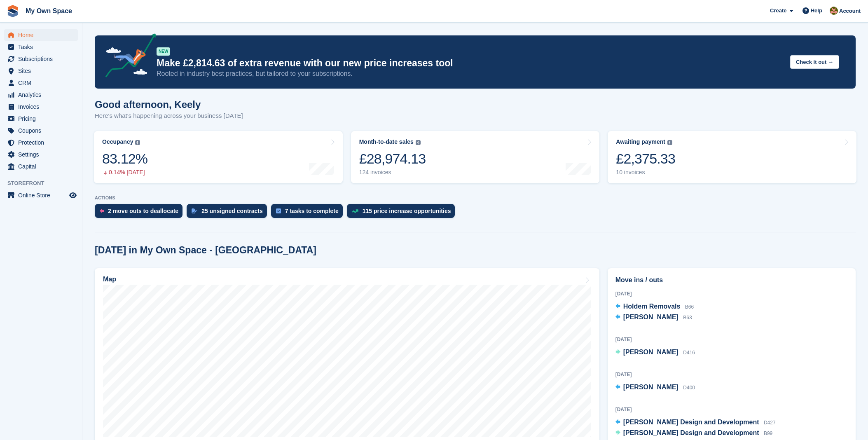  I want to click on p: Rooted in industry best practices, but tailored to your subscriptions., so click(470, 73).